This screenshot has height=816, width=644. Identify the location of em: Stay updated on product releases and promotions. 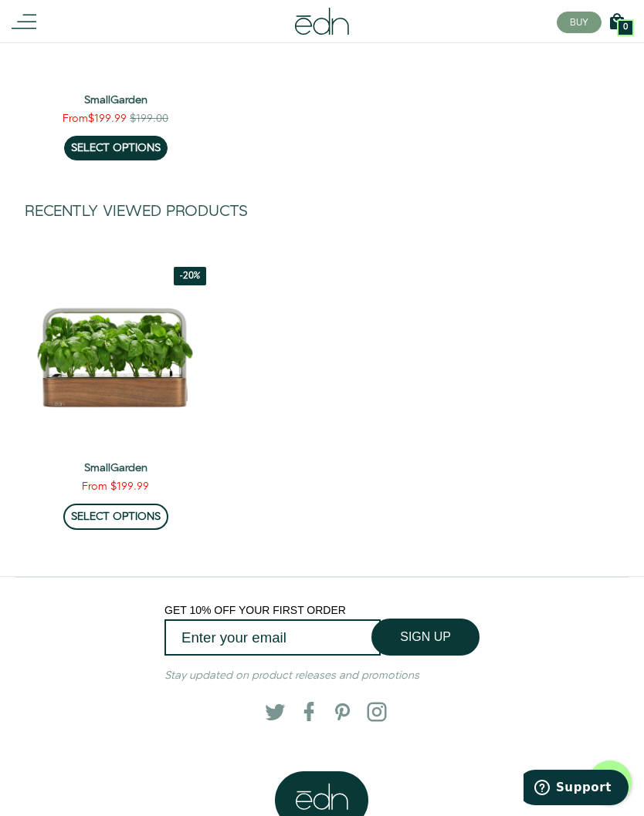
(292, 676).